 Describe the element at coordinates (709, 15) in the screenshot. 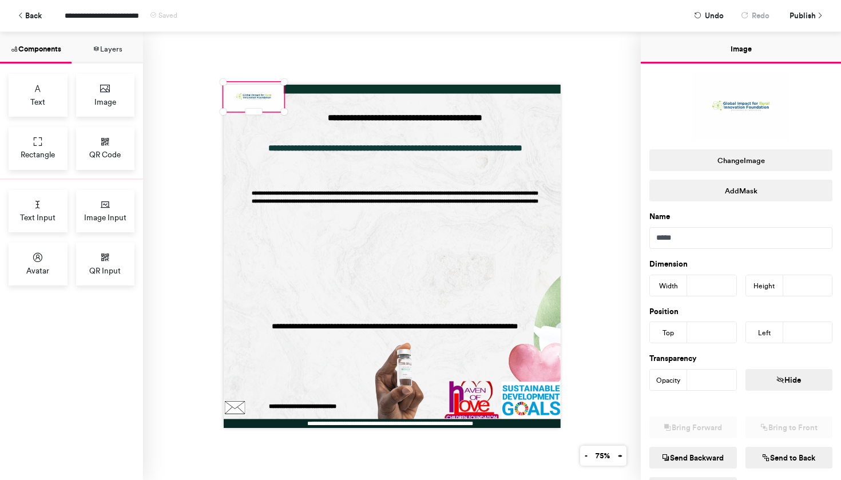

I see `button: Undo` at that location.